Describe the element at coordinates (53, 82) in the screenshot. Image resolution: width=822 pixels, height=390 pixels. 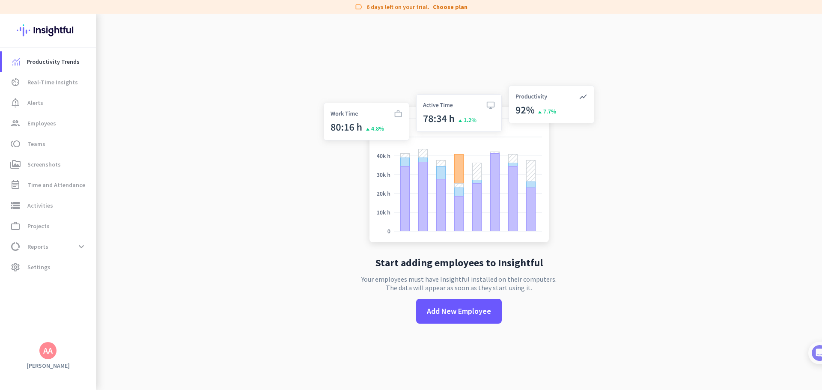
I see `span: Real-Time Insights` at that location.